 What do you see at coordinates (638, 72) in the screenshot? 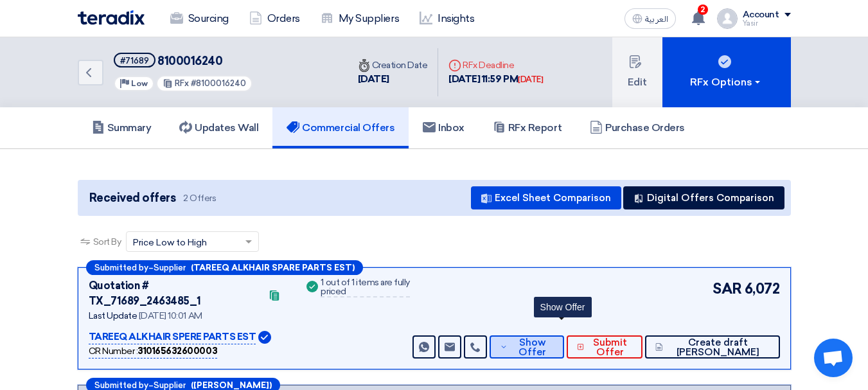
I see `button: Edit` at bounding box center [638, 72].